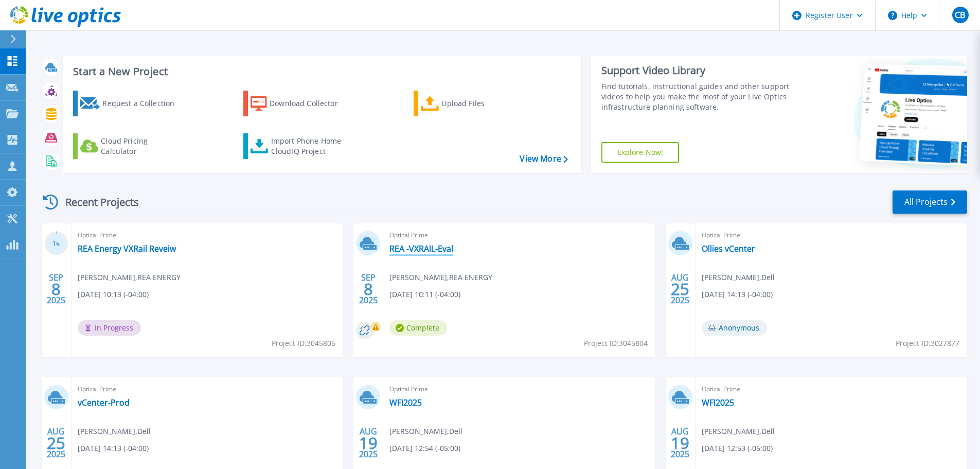  What do you see at coordinates (303, 344) in the screenshot?
I see `span: Project ID: 3045805` at bounding box center [303, 344].